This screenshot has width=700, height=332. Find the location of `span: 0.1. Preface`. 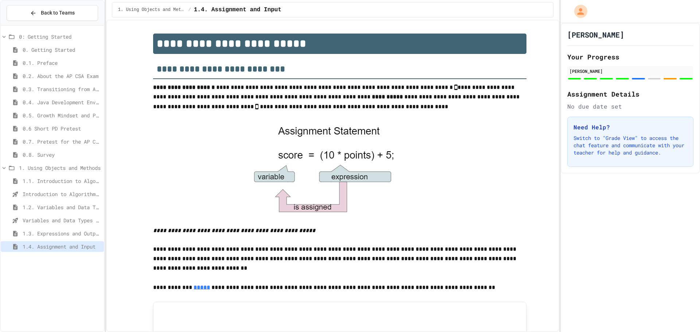

span: 0.1. Preface is located at coordinates (62, 63).